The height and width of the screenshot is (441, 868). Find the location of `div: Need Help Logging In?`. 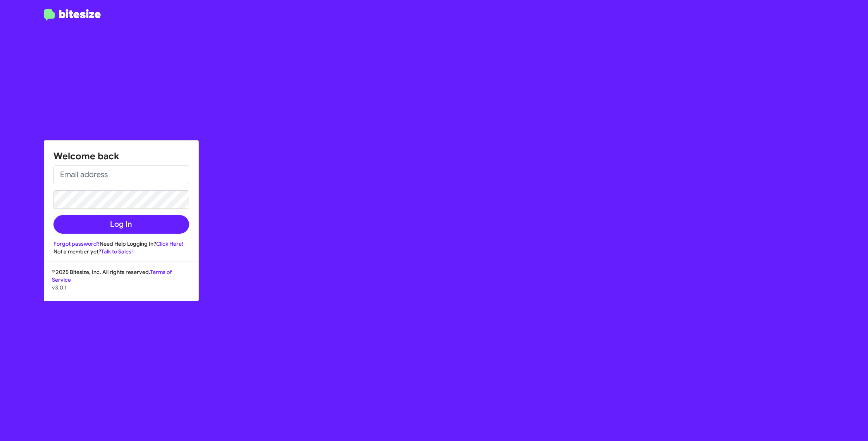

div: Need Help Logging In? is located at coordinates (121, 244).